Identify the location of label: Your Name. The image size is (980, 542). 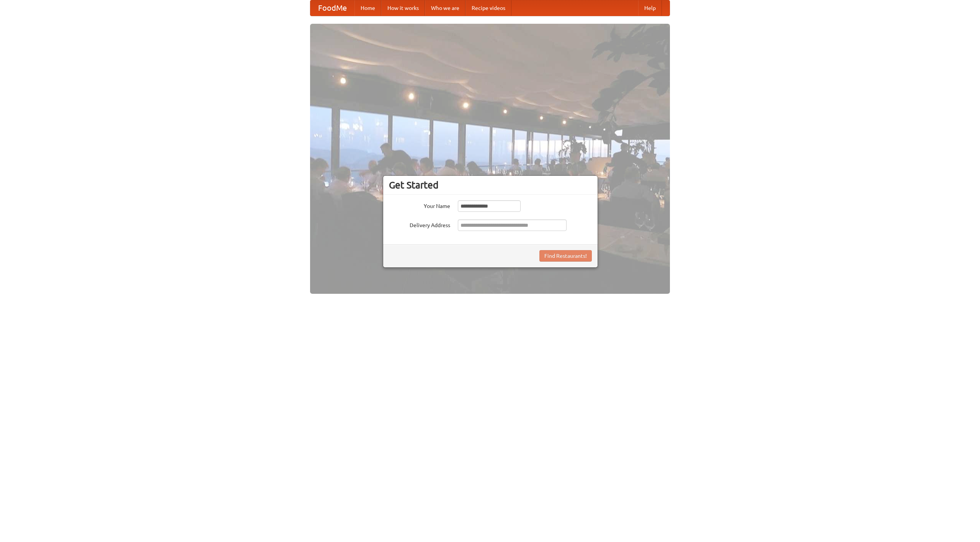
(419, 205).